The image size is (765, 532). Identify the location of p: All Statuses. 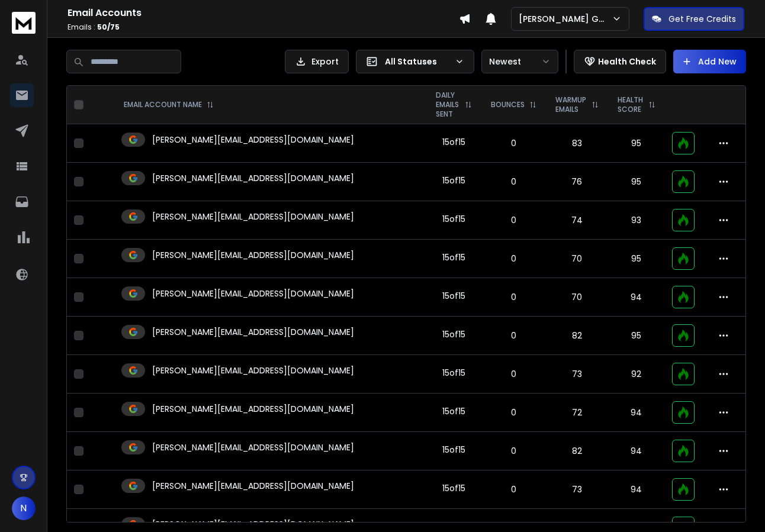
(417, 62).